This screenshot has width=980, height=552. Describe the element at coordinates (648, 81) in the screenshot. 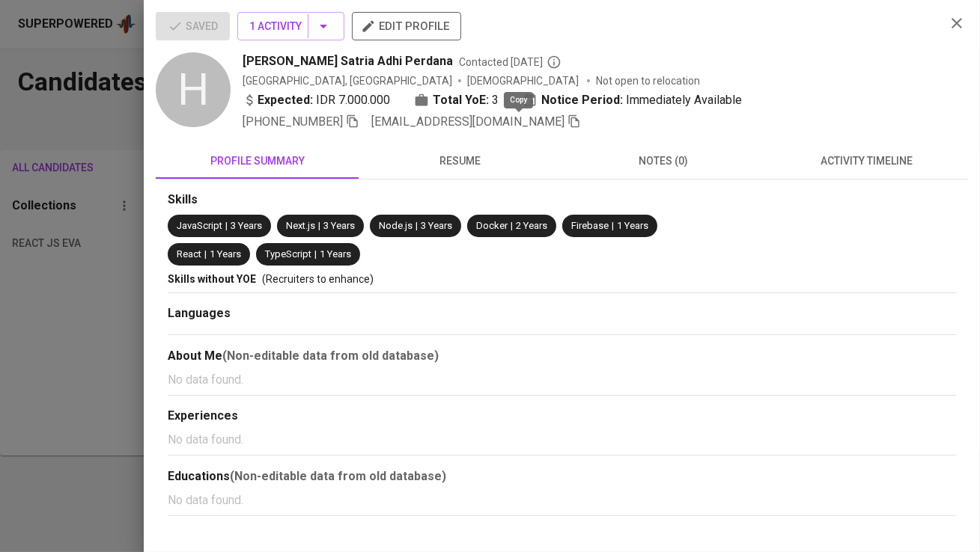

I see `p: Not open to relocation` at that location.